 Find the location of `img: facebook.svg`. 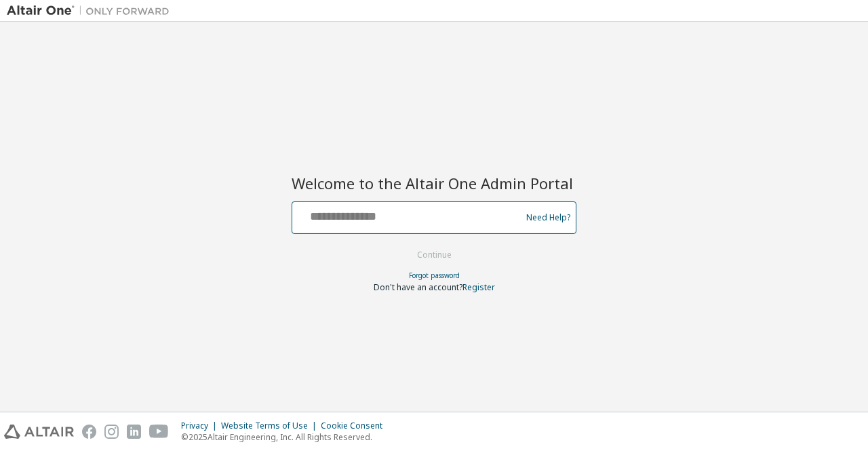

img: facebook.svg is located at coordinates (89, 432).